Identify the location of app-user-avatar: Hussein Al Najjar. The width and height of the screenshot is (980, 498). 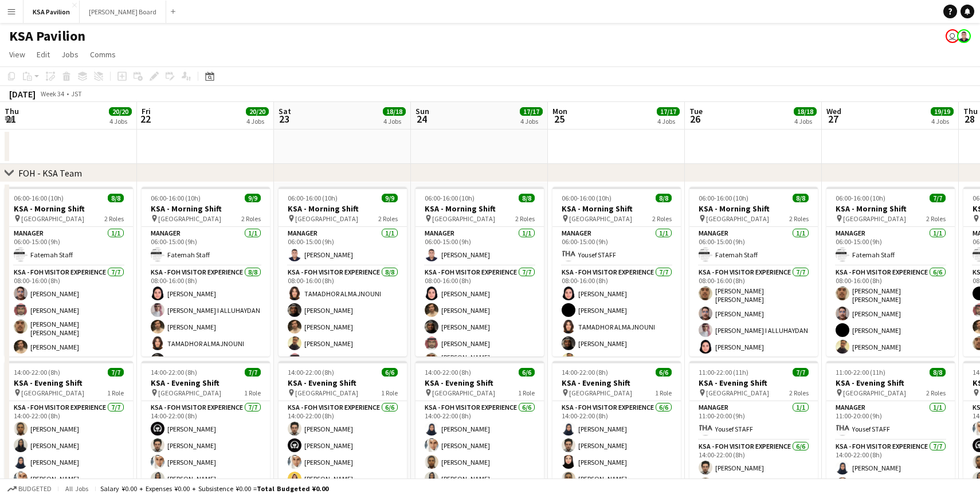
(964, 36).